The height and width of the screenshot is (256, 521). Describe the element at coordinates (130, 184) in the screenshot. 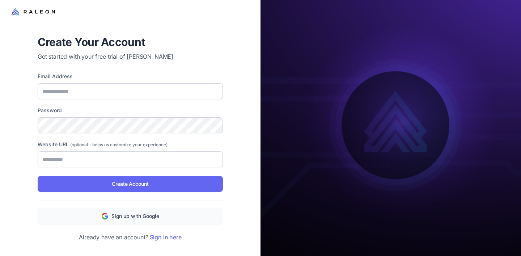

I see `button: Create Account` at that location.